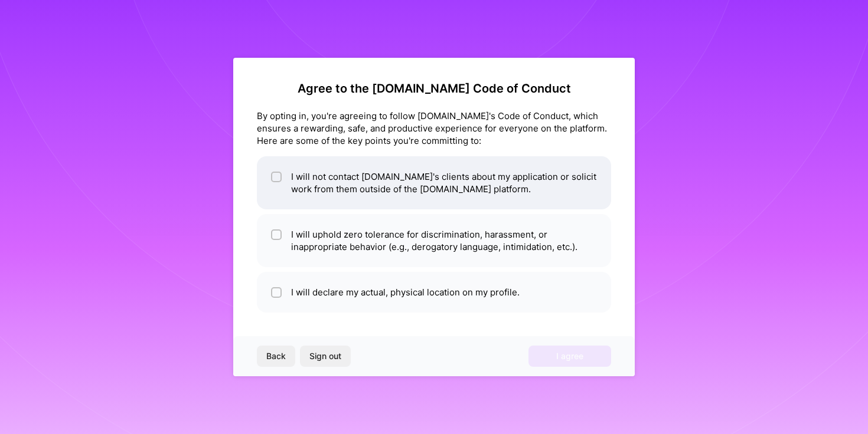 This screenshot has height=434, width=868. Describe the element at coordinates (276, 356) in the screenshot. I see `span: Back` at that location.